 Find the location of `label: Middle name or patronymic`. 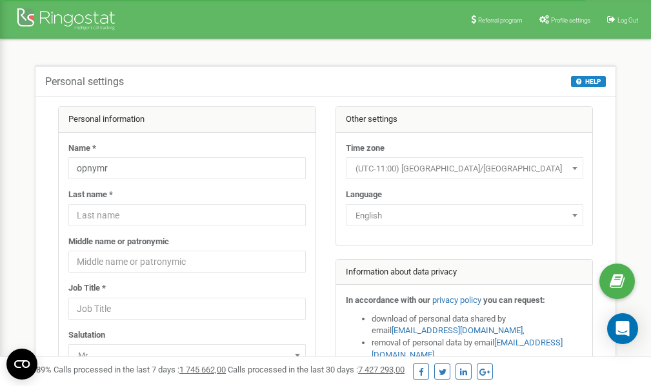

label: Middle name or patronymic is located at coordinates (119, 242).